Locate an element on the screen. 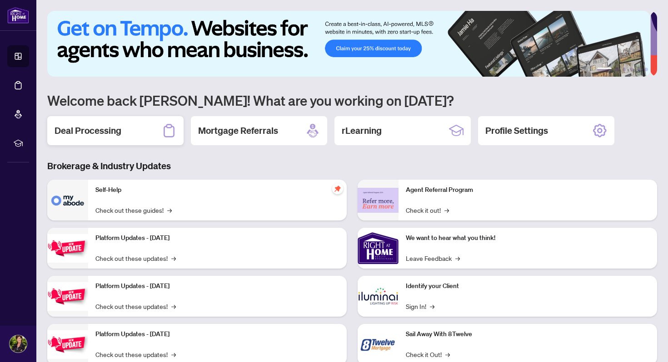 The image size is (668, 362). p: Identify your Client is located at coordinates (527, 287).